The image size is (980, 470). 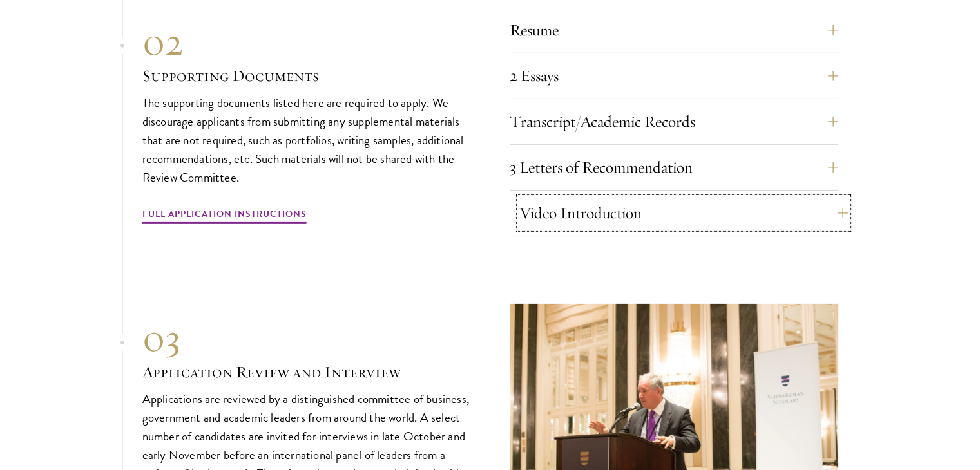 I want to click on div: 03, so click(x=307, y=338).